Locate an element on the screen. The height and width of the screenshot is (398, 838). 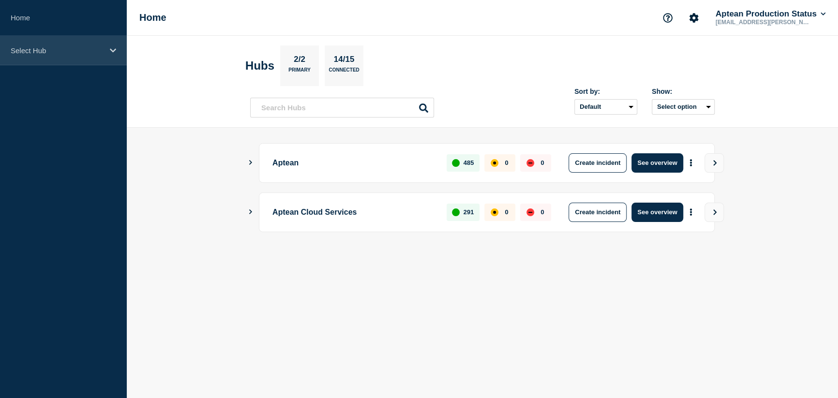
input: Search Hubs is located at coordinates (342, 107).